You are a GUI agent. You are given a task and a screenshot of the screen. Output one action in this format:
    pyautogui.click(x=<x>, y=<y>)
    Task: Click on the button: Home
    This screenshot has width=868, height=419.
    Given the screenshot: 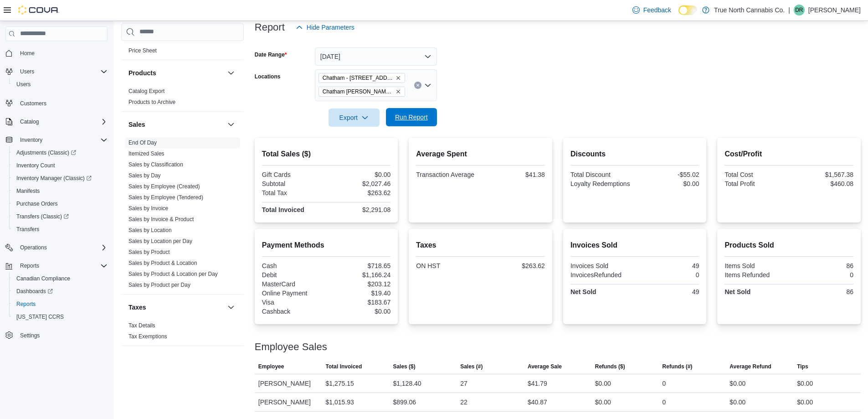 What is the action you would take?
    pyautogui.click(x=56, y=53)
    